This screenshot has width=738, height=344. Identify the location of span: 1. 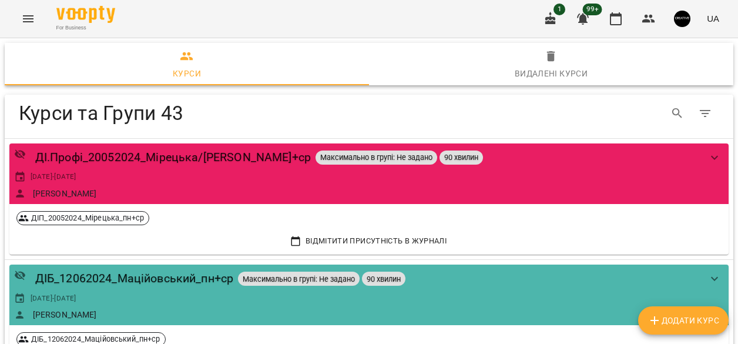
(559, 9).